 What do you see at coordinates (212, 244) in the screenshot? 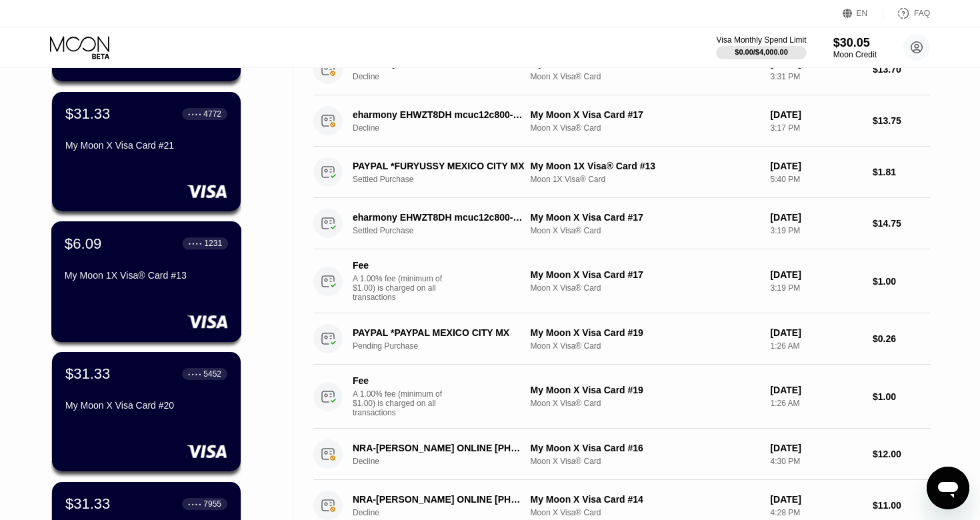
I see `div: 1231` at bounding box center [212, 244].